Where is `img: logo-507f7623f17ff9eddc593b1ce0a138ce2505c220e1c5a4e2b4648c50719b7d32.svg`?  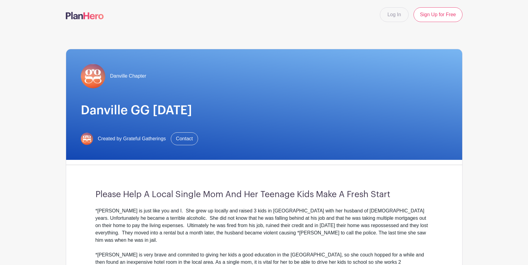
img: logo-507f7623f17ff9eddc593b1ce0a138ce2505c220e1c5a4e2b4648c50719b7d32.svg is located at coordinates (85, 16).